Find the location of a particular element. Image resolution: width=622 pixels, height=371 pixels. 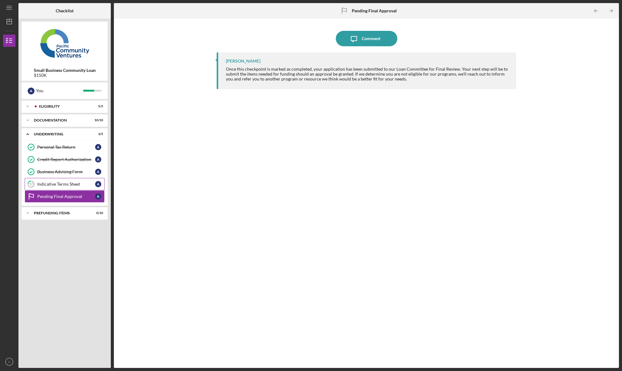

a: Personal Tax ReturnA is located at coordinates (65, 147).